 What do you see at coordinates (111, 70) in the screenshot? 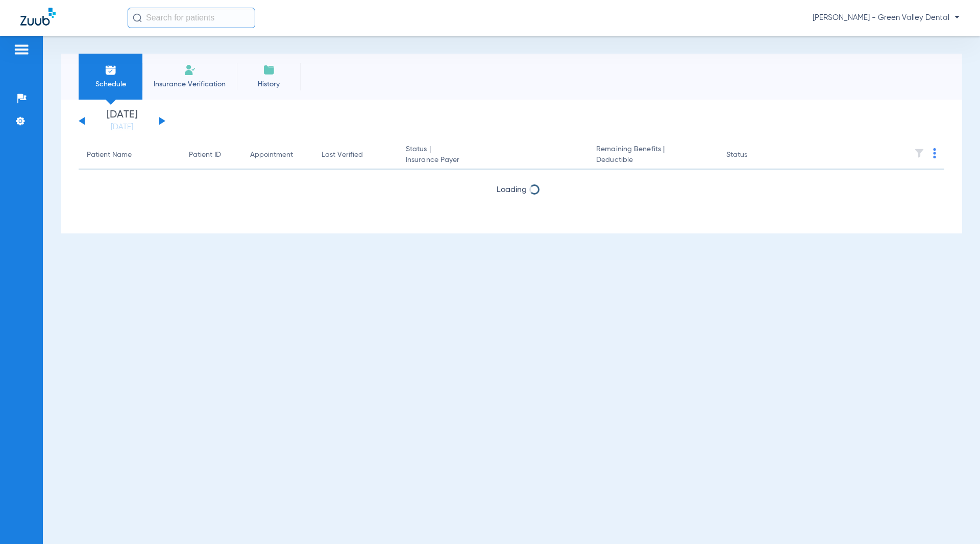
I see `img: Schedule` at bounding box center [111, 70].